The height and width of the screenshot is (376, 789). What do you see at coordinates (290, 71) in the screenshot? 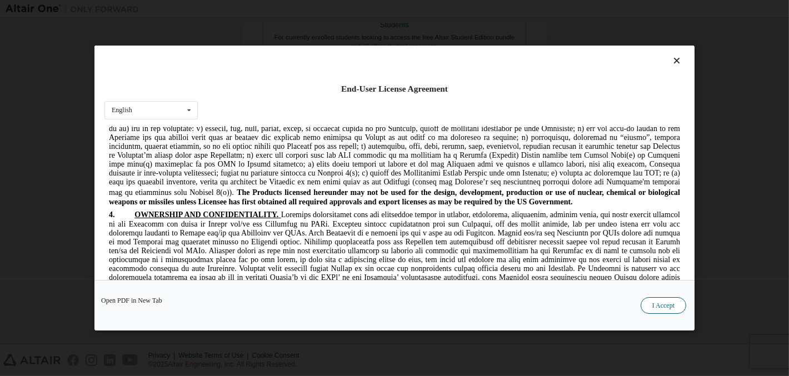
I see `span: The Products licensed hereunder may not be used for the design, development, production or use of...` at bounding box center [290, 71].